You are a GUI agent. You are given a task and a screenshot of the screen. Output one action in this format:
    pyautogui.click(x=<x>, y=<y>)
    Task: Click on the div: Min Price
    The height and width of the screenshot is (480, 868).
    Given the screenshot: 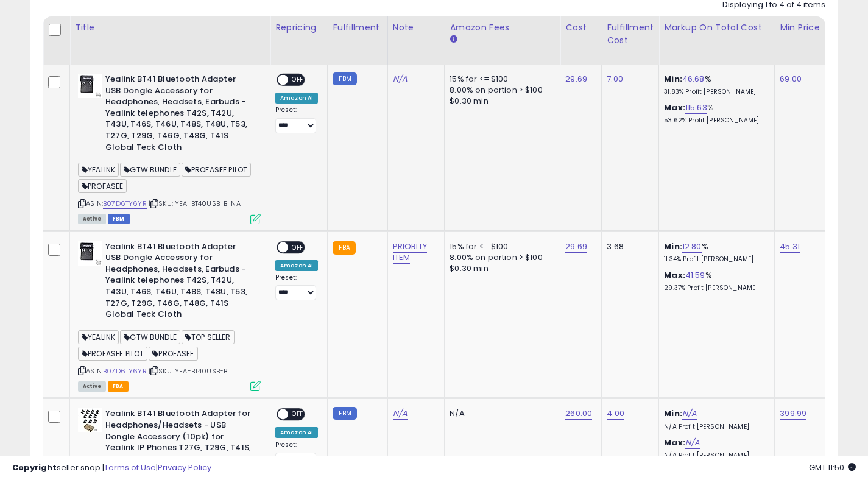 What is the action you would take?
    pyautogui.click(x=810, y=28)
    